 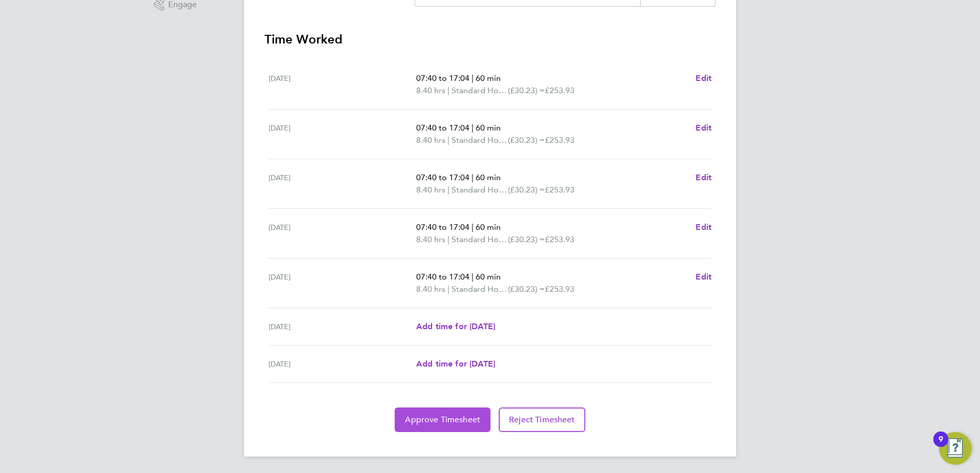 I want to click on span: Reject Timesheet, so click(x=542, y=420).